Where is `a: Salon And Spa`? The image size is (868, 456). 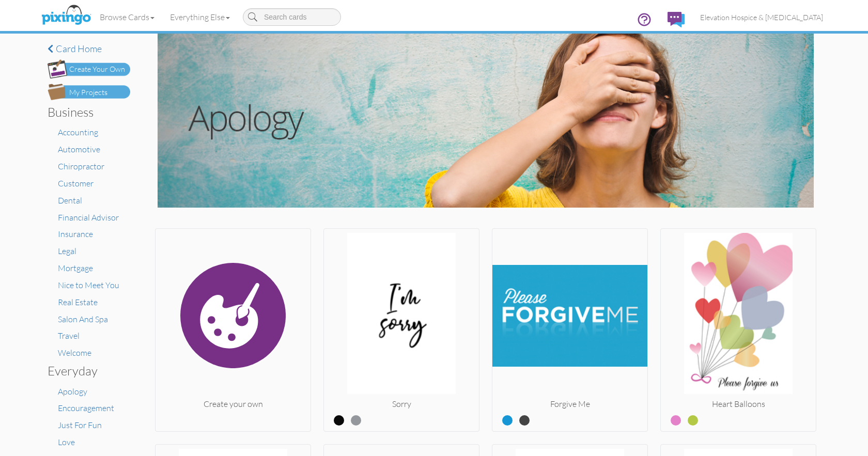
a: Salon And Spa is located at coordinates (83, 319).